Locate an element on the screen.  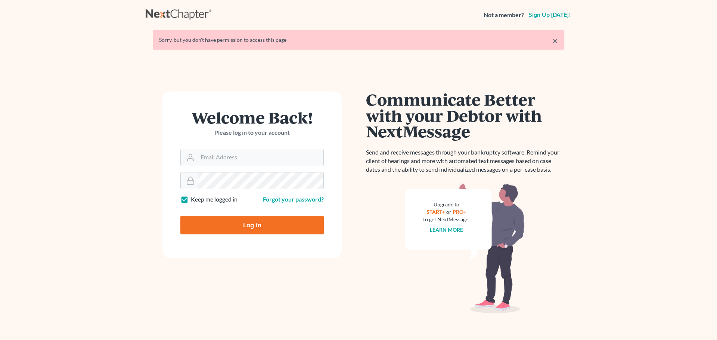
a: Learn more is located at coordinates (446, 230).